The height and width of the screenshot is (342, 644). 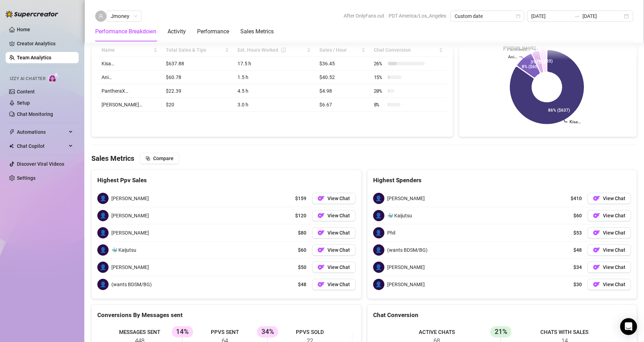 I want to click on td: $637.88, so click(x=197, y=64).